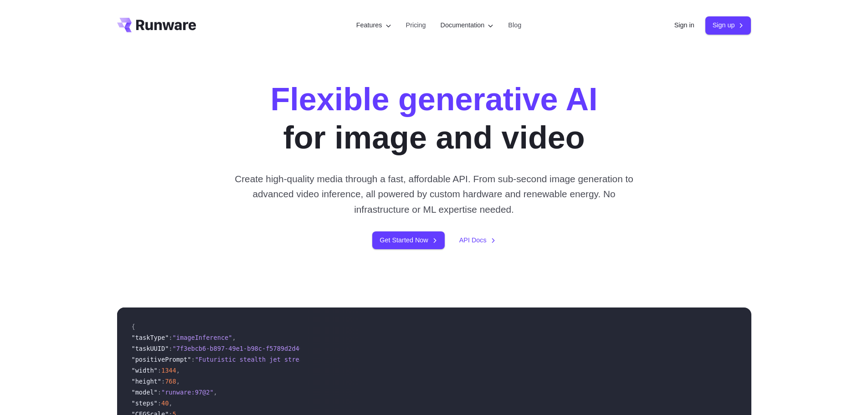 This screenshot has width=868, height=415. What do you see at coordinates (374, 25) in the screenshot?
I see `label: Features` at bounding box center [374, 25].